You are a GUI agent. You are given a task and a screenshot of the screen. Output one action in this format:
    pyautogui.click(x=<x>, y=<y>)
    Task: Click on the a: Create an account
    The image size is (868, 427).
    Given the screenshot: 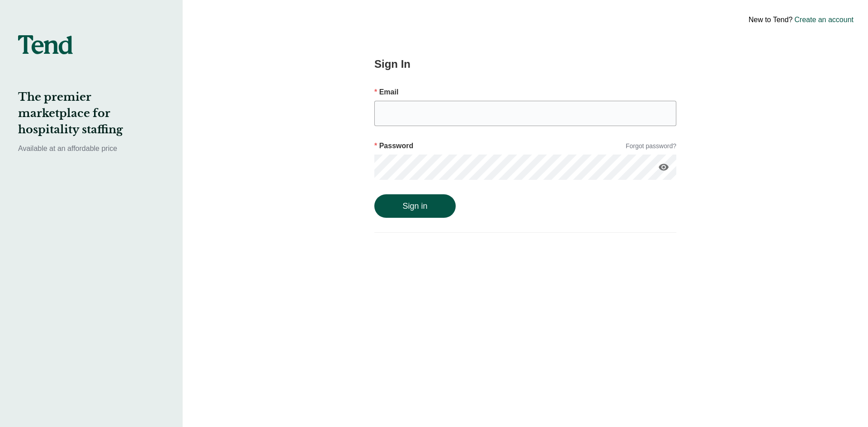 What is the action you would take?
    pyautogui.click(x=824, y=20)
    